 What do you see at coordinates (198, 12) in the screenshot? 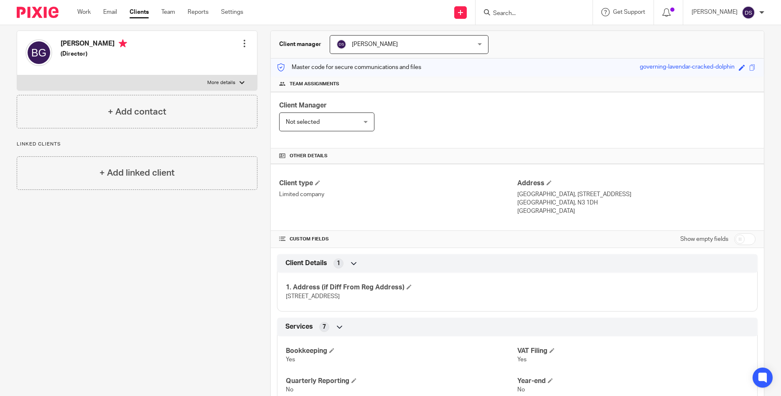
I see `a: Reports` at bounding box center [198, 12].